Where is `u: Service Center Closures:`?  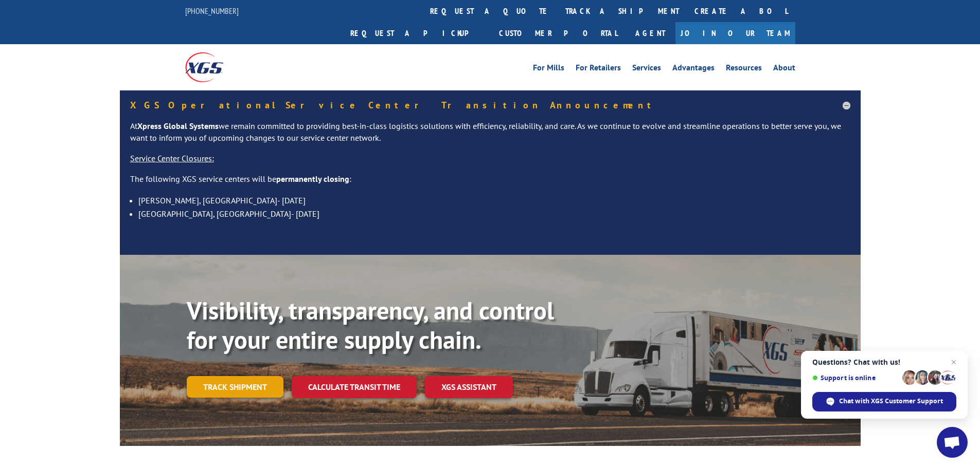
u: Service Center Closures: is located at coordinates (171, 159).